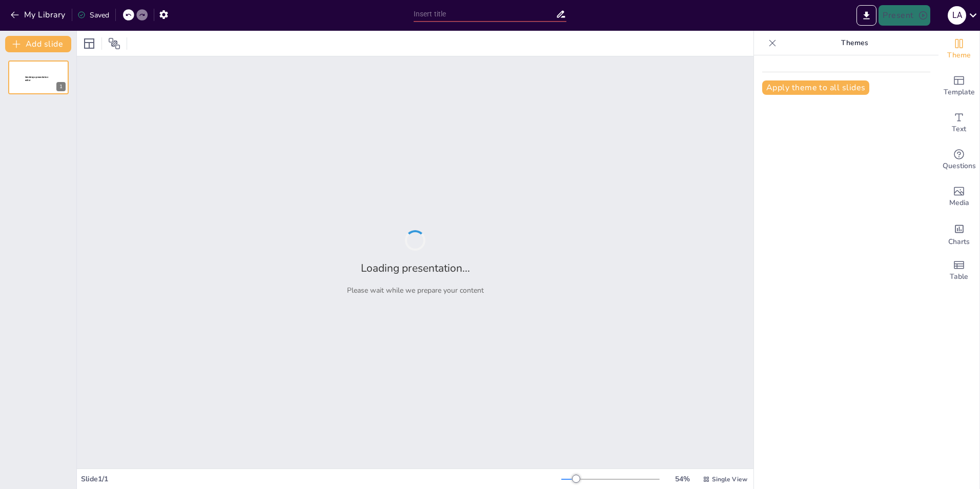 Image resolution: width=980 pixels, height=489 pixels. I want to click on div: Get real-time input from your audience, so click(959, 160).